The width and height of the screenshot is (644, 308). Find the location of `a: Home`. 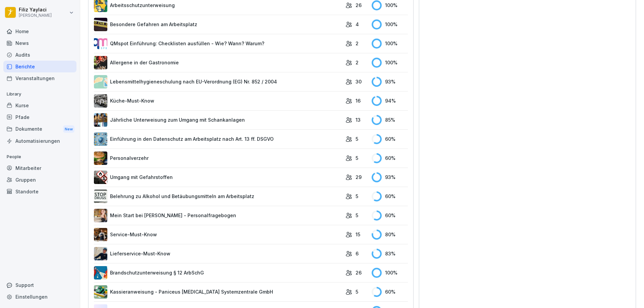

a: Home is located at coordinates (40, 31).